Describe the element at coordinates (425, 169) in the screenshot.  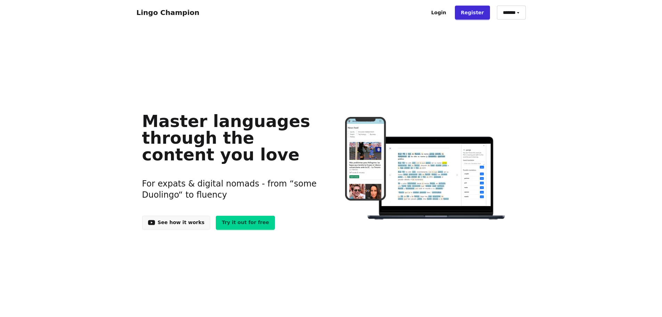
I see `img: Learn languages online` at that location.